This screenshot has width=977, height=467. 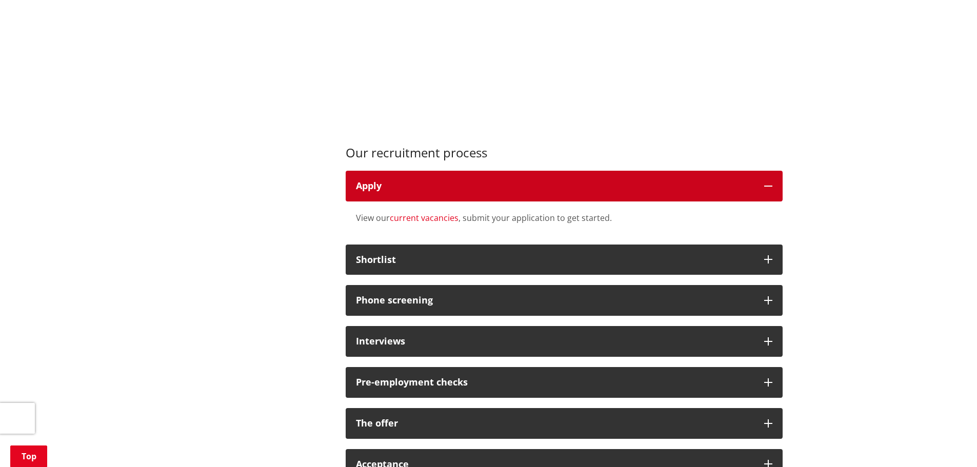 What do you see at coordinates (555, 260) in the screenshot?
I see `div: Shortlist` at bounding box center [555, 260].